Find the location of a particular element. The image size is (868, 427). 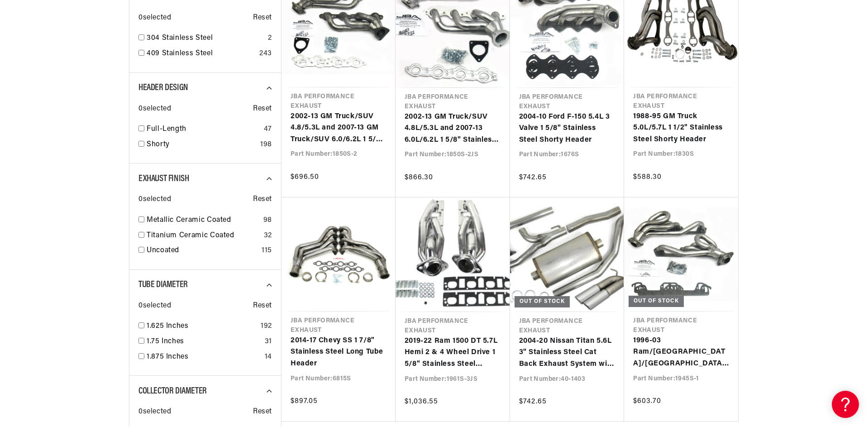

div: 98 is located at coordinates (268, 221).